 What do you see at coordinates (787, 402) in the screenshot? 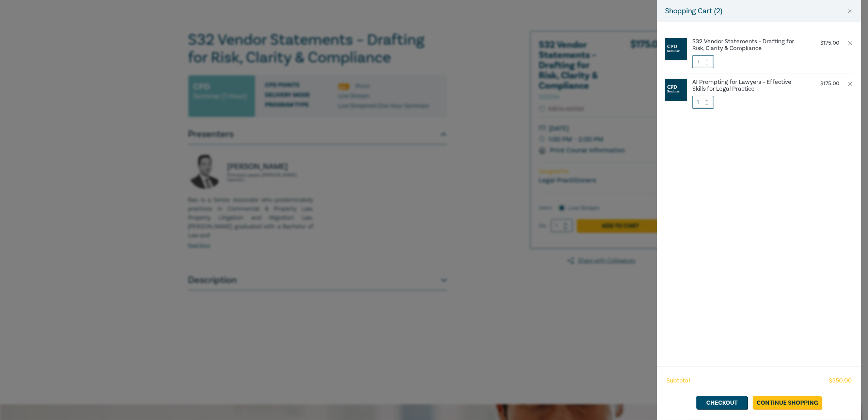
I see `a: Continue Shopping` at bounding box center [787, 402].